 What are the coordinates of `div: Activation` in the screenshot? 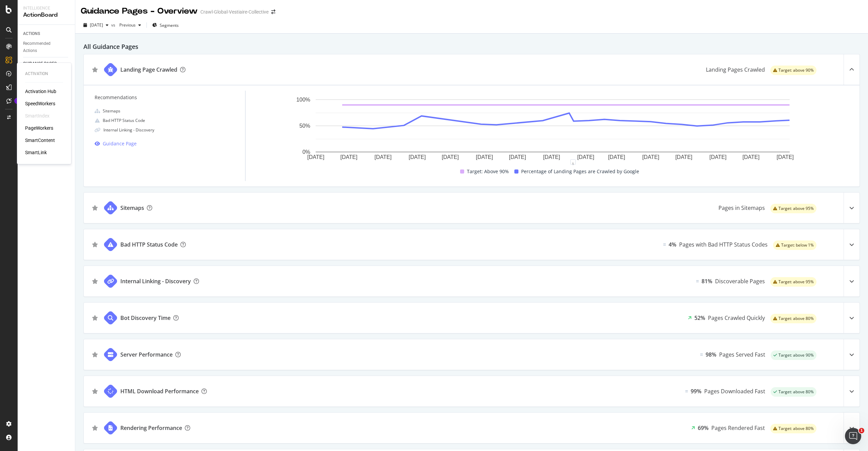 It's located at (44, 73).